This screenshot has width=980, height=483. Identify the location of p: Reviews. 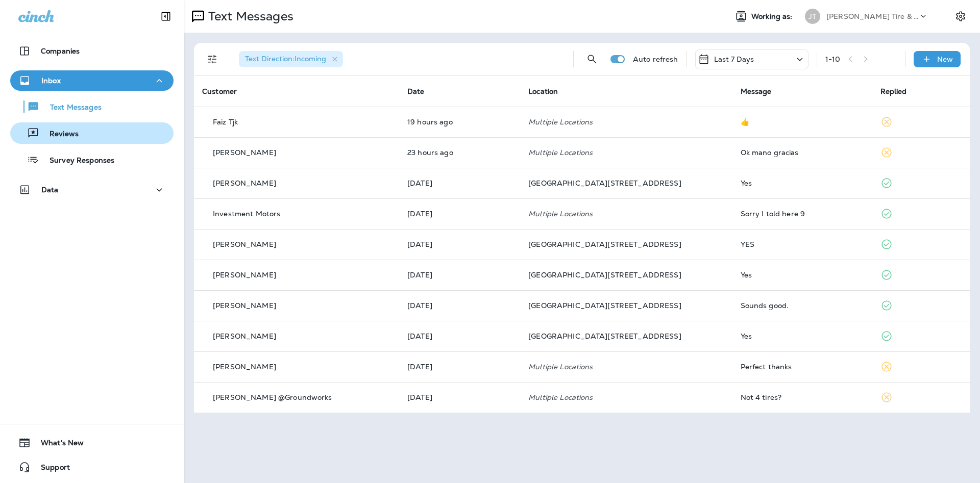
(59, 134).